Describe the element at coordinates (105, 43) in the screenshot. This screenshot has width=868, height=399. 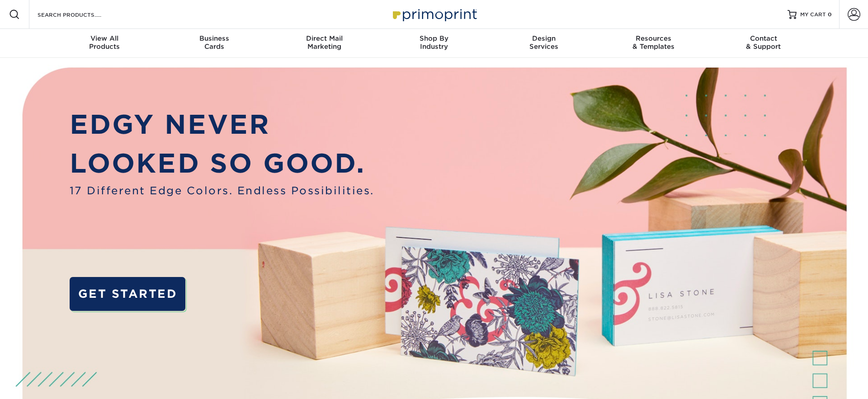
I see `a: View AllProducts` at that location.